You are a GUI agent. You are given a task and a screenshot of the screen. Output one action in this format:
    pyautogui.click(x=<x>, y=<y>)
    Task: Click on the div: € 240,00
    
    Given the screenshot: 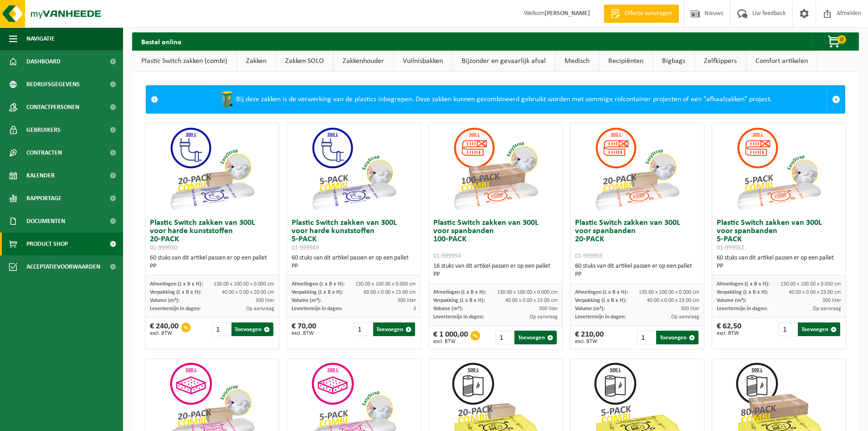 What is the action you would take?
    pyautogui.click(x=164, y=329)
    